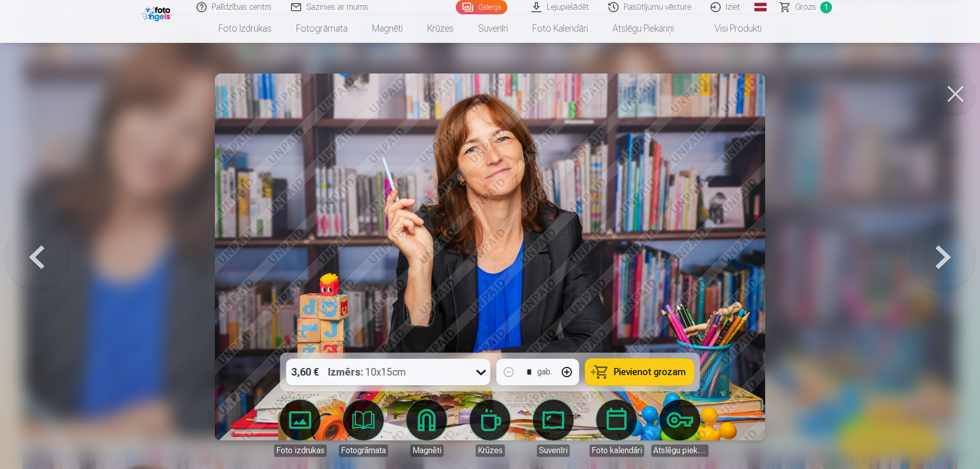 The height and width of the screenshot is (469, 980). What do you see at coordinates (639, 372) in the screenshot?
I see `button: Pievienot grozam` at bounding box center [639, 372].